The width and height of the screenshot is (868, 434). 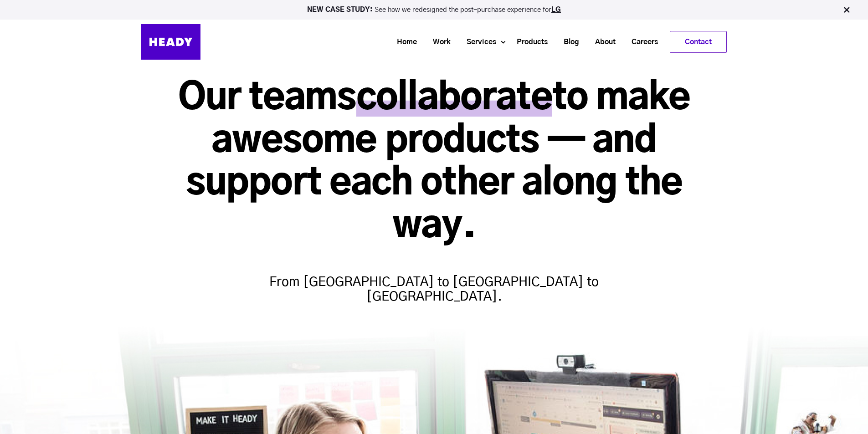 I want to click on img: Heady_Logo_Web-01 (1), so click(x=171, y=42).